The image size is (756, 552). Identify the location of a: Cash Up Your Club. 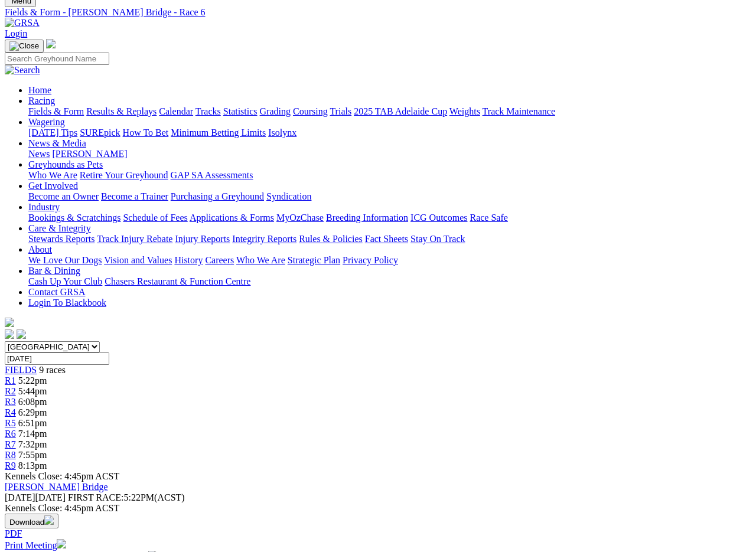
(65, 281).